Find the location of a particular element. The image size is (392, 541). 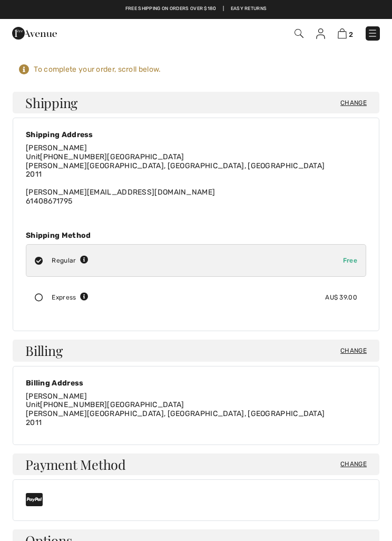

span: Shipping is located at coordinates (51, 102).